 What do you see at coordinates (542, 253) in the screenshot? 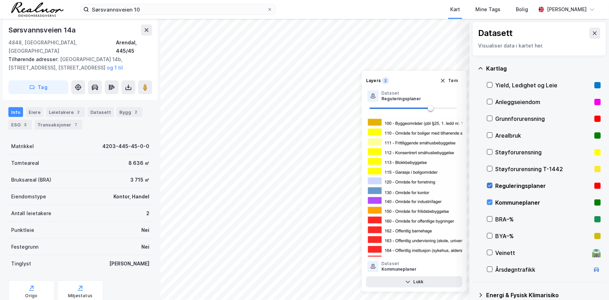
I see `div: Veinett` at bounding box center [542, 253].